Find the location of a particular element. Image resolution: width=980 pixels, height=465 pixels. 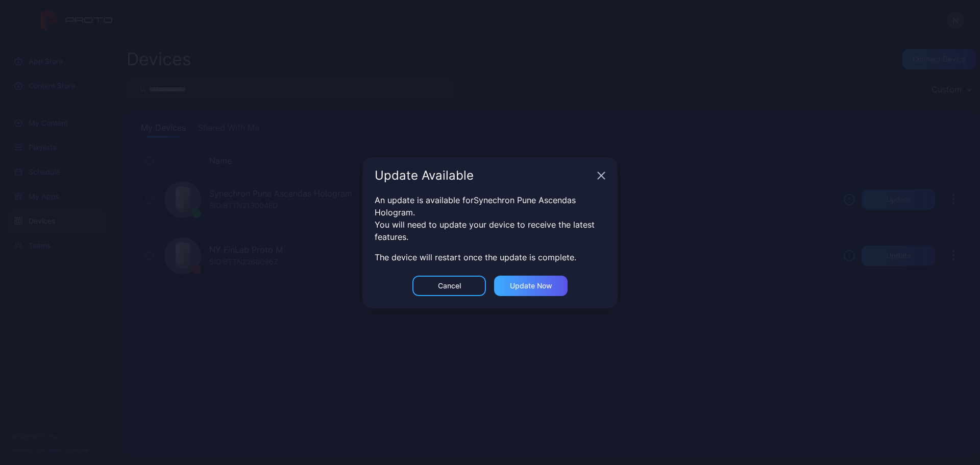

div: Cancel is located at coordinates (449, 286).